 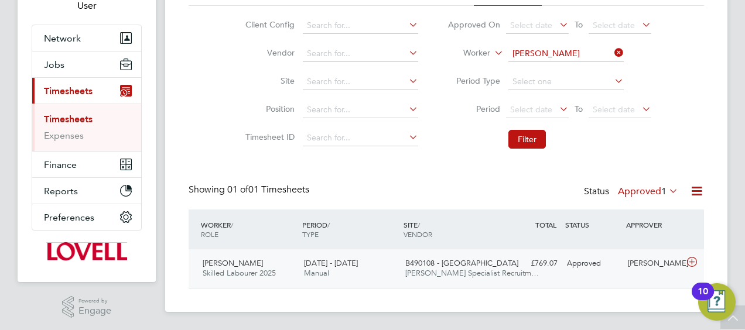 I want to click on span: Engage, so click(x=95, y=311).